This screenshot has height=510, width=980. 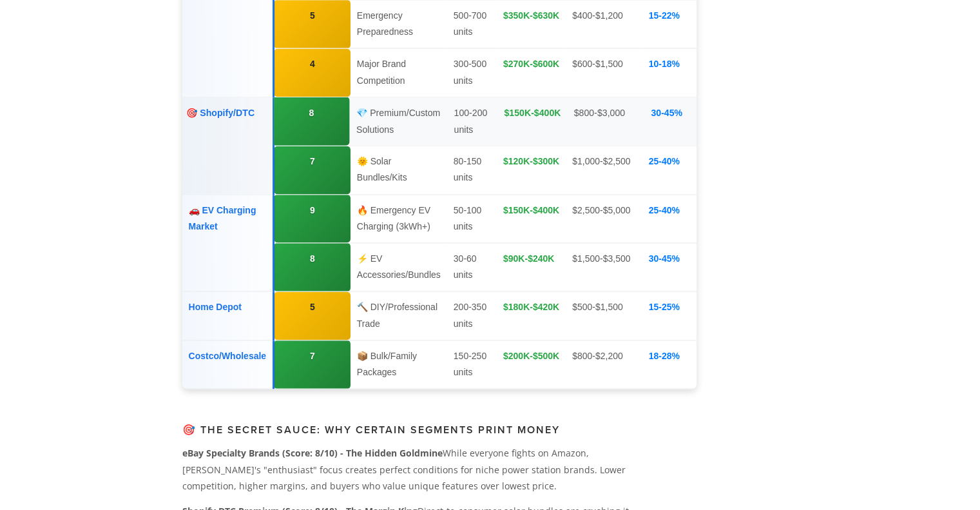 What do you see at coordinates (531, 364) in the screenshot?
I see `td: $200K-$500K` at bounding box center [531, 364].